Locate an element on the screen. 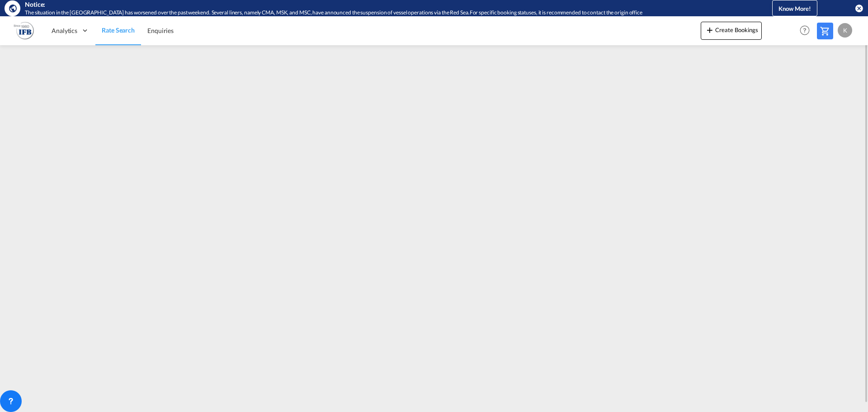 The image size is (868, 412). md-icon: icon-earth is located at coordinates (13, 8).